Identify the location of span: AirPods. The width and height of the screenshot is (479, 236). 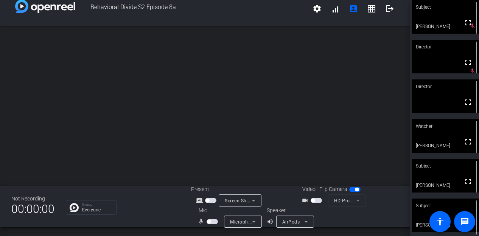
(291, 222).